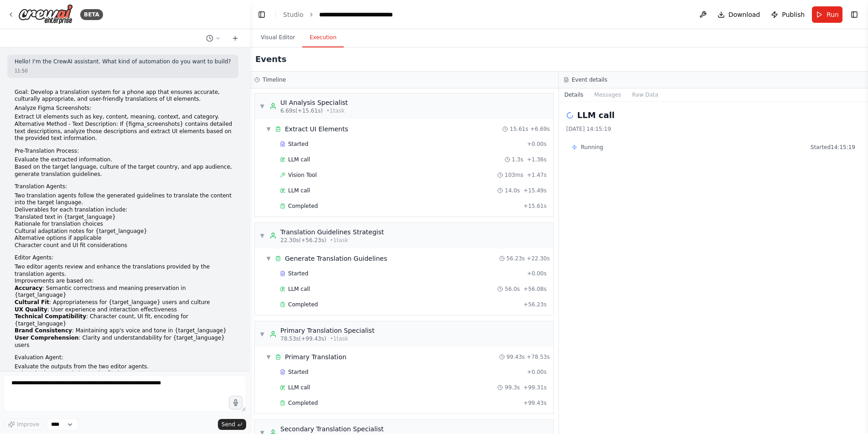  What do you see at coordinates (32, 302) in the screenshot?
I see `strong: Cultural Fit` at bounding box center [32, 302].